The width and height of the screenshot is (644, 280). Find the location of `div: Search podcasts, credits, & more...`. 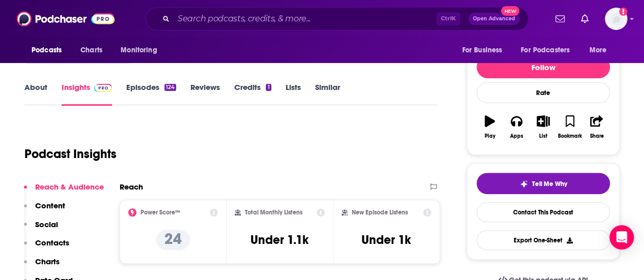

div: Search podcasts, credits, & more... is located at coordinates (337, 19).